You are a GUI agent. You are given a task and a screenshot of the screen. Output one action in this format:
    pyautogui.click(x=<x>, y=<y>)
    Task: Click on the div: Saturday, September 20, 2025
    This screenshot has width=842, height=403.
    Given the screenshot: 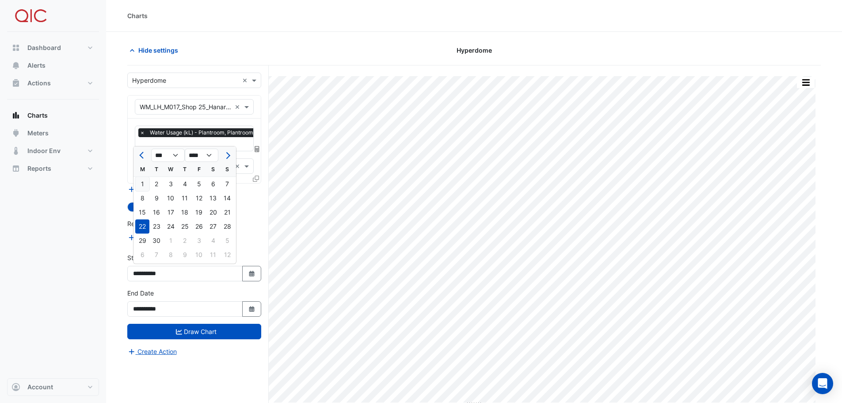 What is the action you would take?
    pyautogui.click(x=213, y=212)
    